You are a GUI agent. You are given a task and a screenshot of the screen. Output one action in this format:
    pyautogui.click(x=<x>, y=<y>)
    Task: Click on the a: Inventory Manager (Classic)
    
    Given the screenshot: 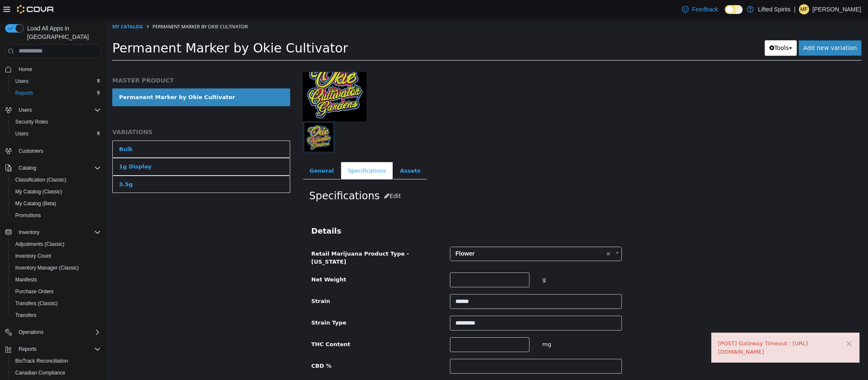 What is the action you would take?
    pyautogui.click(x=47, y=268)
    